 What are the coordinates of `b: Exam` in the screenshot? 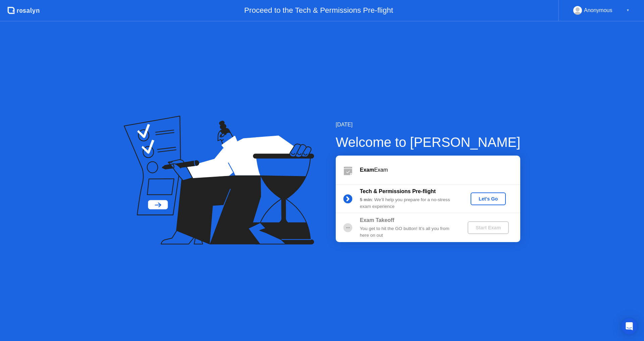 It's located at (367, 169).